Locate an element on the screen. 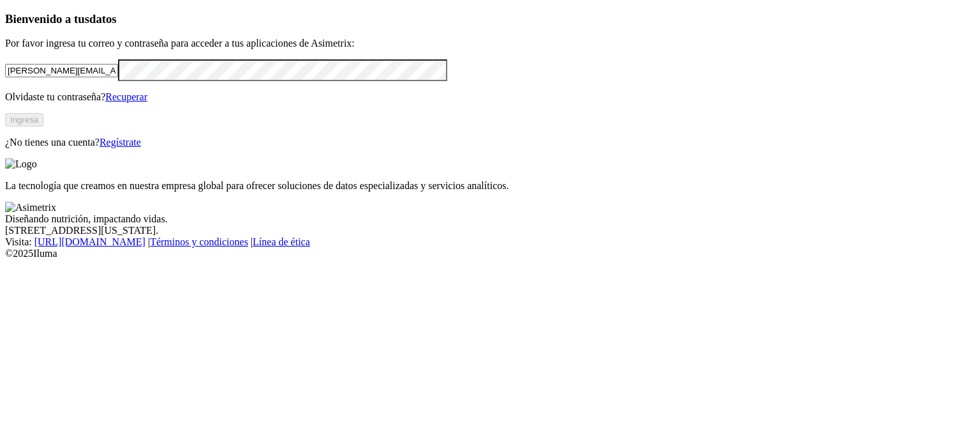 The height and width of the screenshot is (444, 980). img: Asimetrix is located at coordinates (31, 207).